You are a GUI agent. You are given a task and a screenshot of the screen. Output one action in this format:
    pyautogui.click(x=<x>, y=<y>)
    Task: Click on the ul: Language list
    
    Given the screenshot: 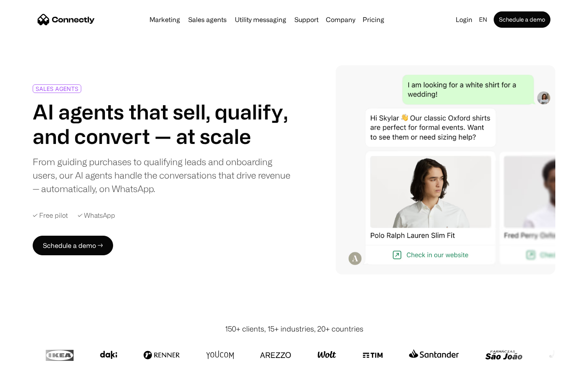 What is the action you would take?
    pyautogui.click(x=33, y=359)
    